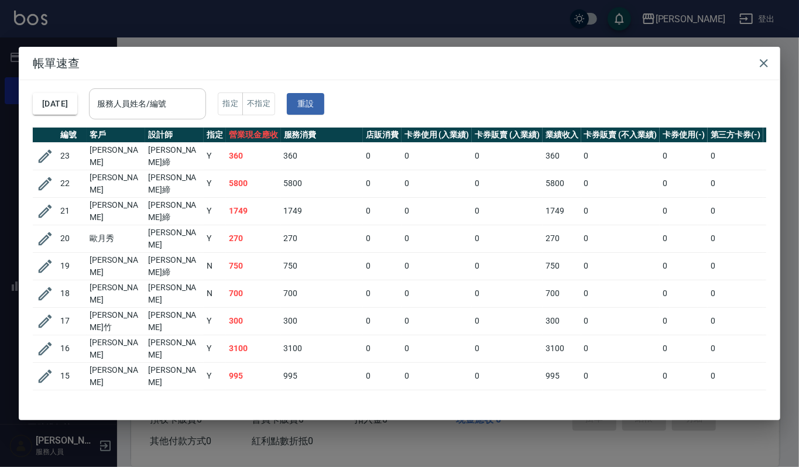 The height and width of the screenshot is (467, 799). Describe the element at coordinates (322, 402) in the screenshot. I see `td: 8000` at that location.